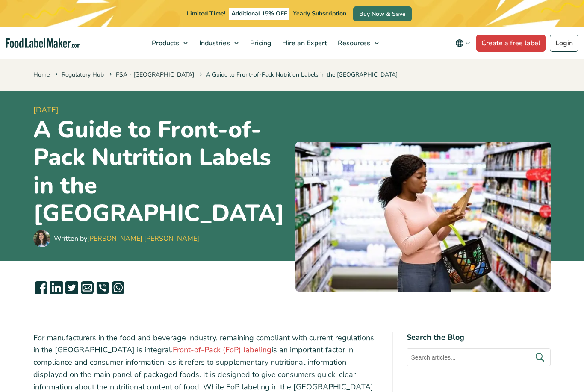 The width and height of the screenshot is (584, 392). I want to click on a: Regulatory Hub, so click(82, 74).